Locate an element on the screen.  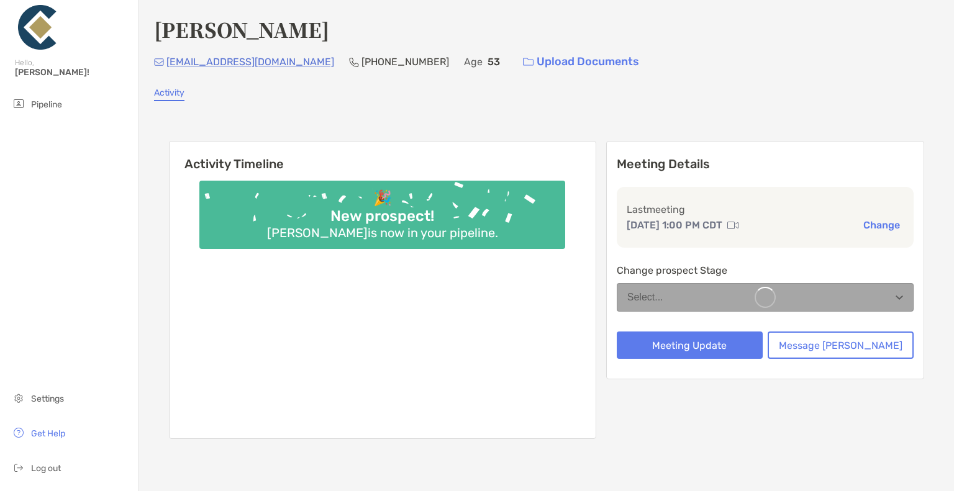
img: Phone Icon is located at coordinates (354, 62).